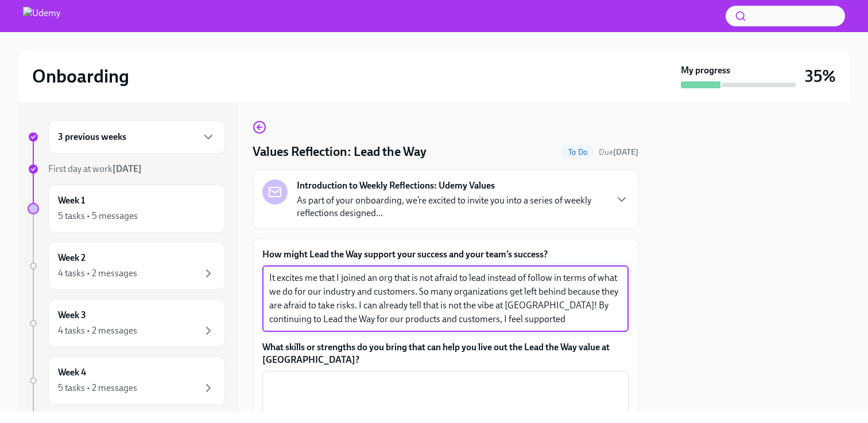  What do you see at coordinates (706, 71) in the screenshot?
I see `strong: My progress` at bounding box center [706, 71].